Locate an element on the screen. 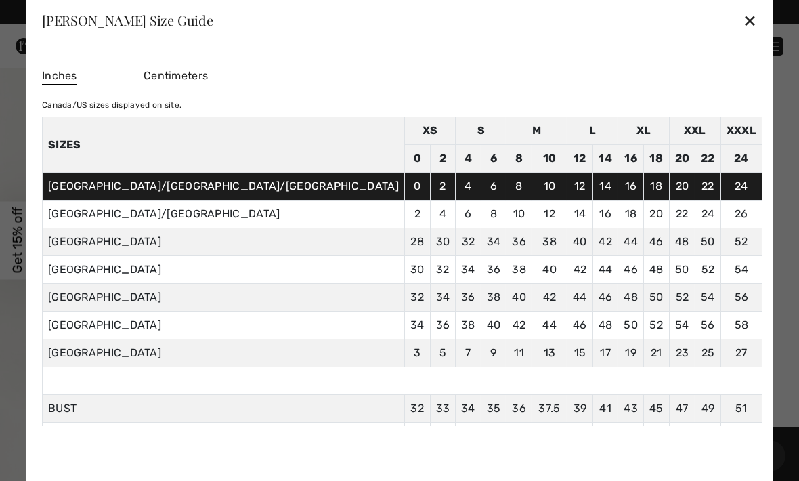 Image resolution: width=799 pixels, height=481 pixels. span: 37.5 is located at coordinates (549, 408).